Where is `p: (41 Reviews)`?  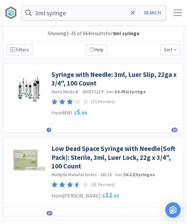
p: (41 Reviews) is located at coordinates (103, 185).